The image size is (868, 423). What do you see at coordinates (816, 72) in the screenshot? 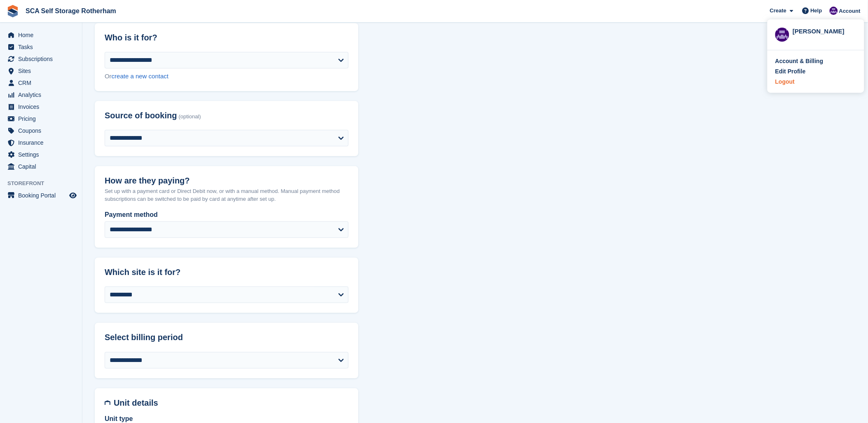
I see `a: Edit Profile` at bounding box center [816, 72].